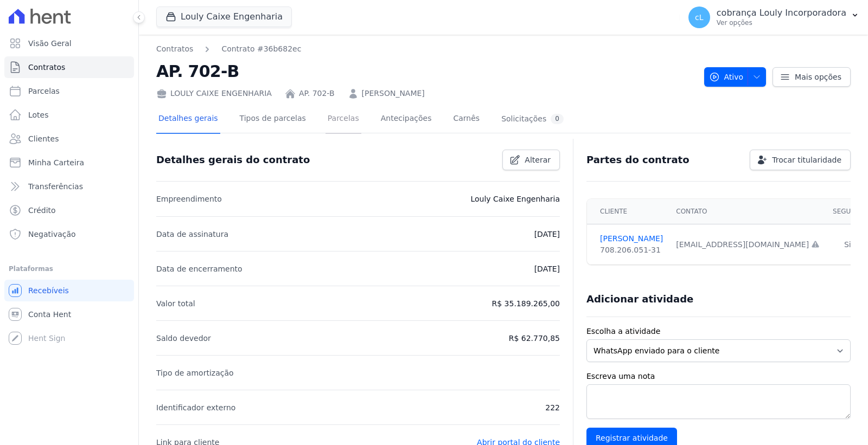 The image size is (868, 445). I want to click on a: Crédito, so click(69, 211).